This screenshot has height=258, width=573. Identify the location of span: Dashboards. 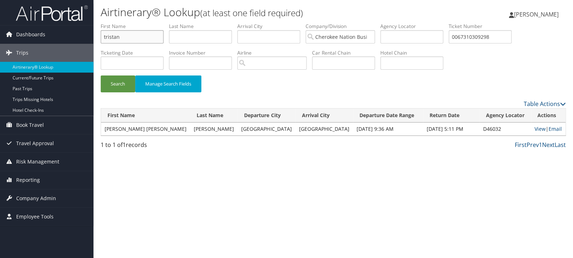
(31, 34).